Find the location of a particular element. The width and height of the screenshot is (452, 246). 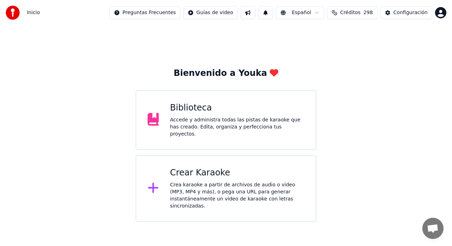

div: Configuración is located at coordinates (410, 13).